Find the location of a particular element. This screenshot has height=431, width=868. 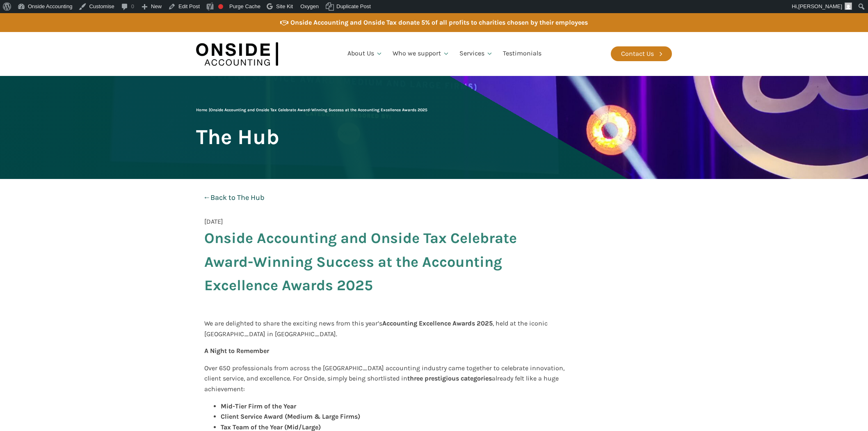

strong: Mid-Tier Firm of the Year is located at coordinates (259, 406).